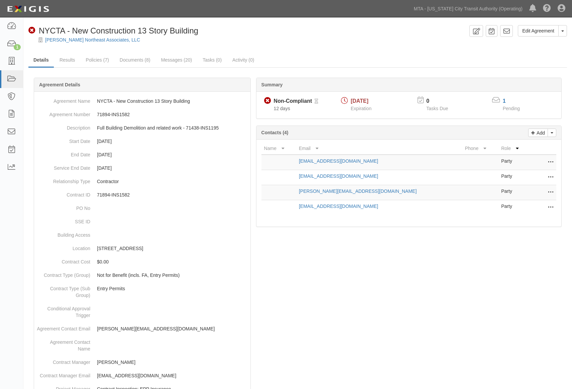 This screenshot has width=572, height=389. Describe the element at coordinates (212, 60) in the screenshot. I see `a: Tasks (0)` at that location.